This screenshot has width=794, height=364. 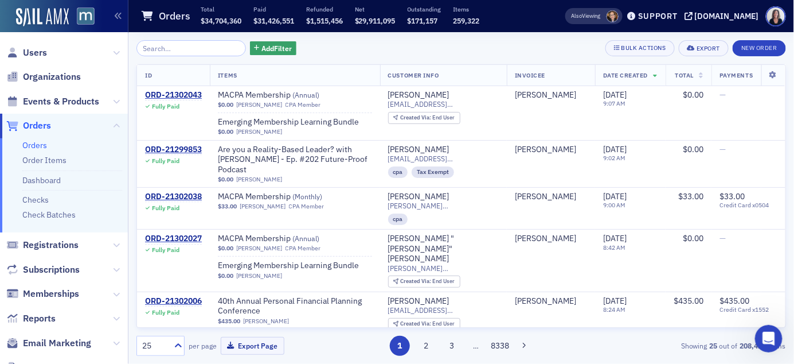 I want to click on div: End User, so click(x=427, y=118).